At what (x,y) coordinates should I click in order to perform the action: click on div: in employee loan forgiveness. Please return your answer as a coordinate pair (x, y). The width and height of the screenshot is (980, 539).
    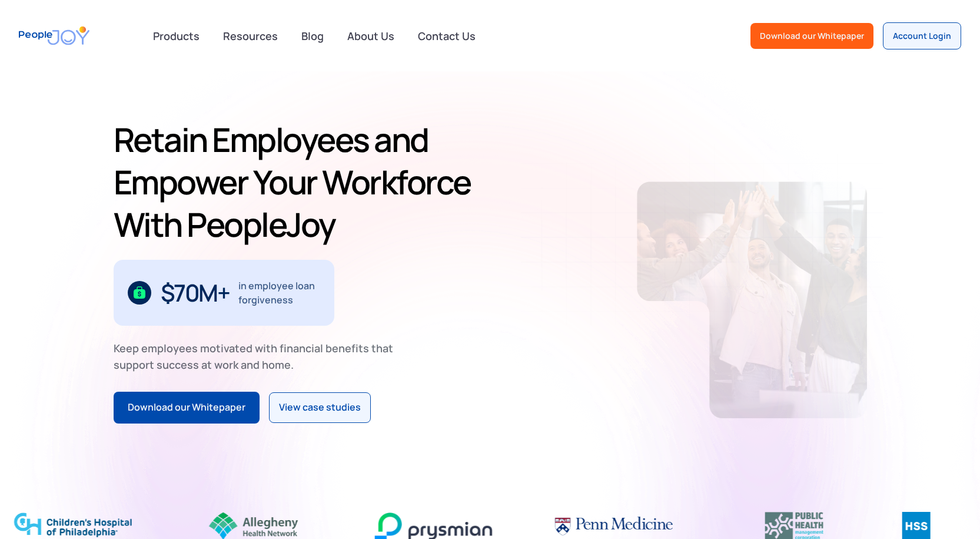
    Looking at the image, I should click on (278, 293).